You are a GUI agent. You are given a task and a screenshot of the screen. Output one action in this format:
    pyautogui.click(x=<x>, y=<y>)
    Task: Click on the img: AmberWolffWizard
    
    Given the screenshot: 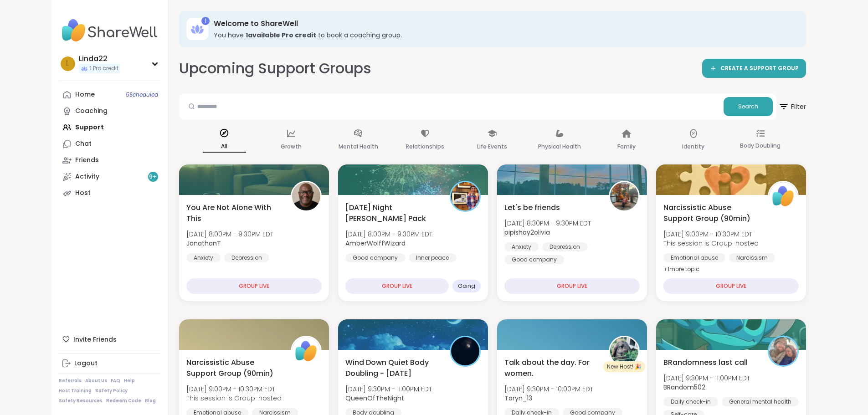 What is the action you would take?
    pyautogui.click(x=465, y=197)
    